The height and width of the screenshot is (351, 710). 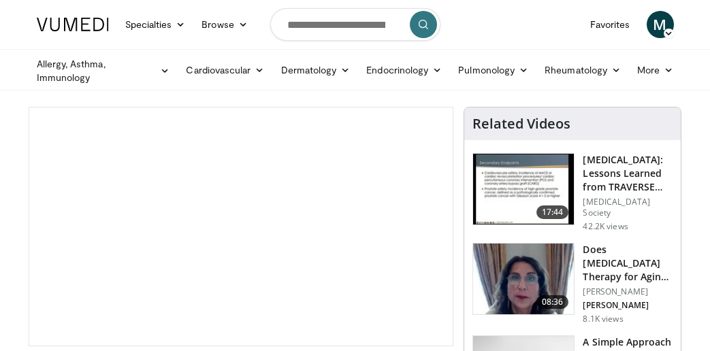 What do you see at coordinates (155, 25) in the screenshot?
I see `a: Specialties` at bounding box center [155, 25].